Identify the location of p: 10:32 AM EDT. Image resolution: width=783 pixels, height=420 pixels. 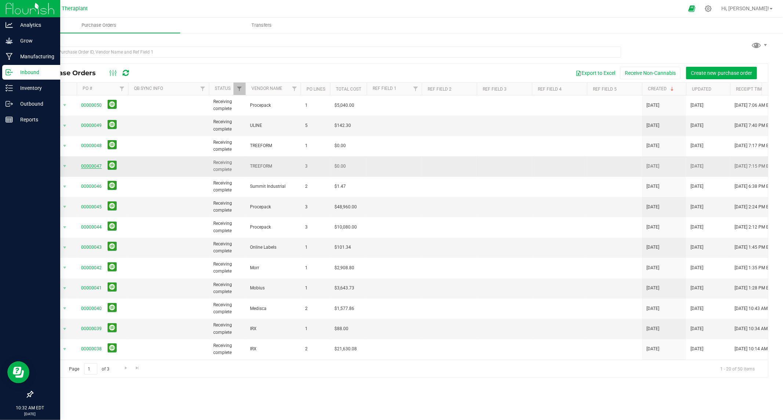
(30, 408).